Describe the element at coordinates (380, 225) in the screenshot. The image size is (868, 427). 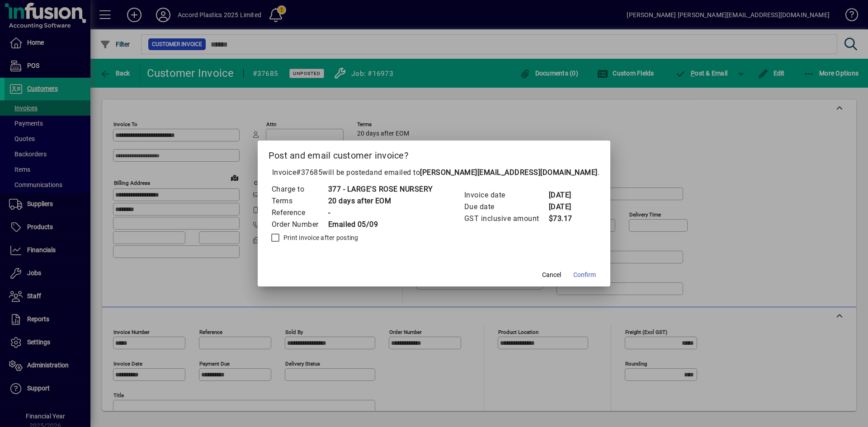
I see `td: Emailed 05/09` at that location.